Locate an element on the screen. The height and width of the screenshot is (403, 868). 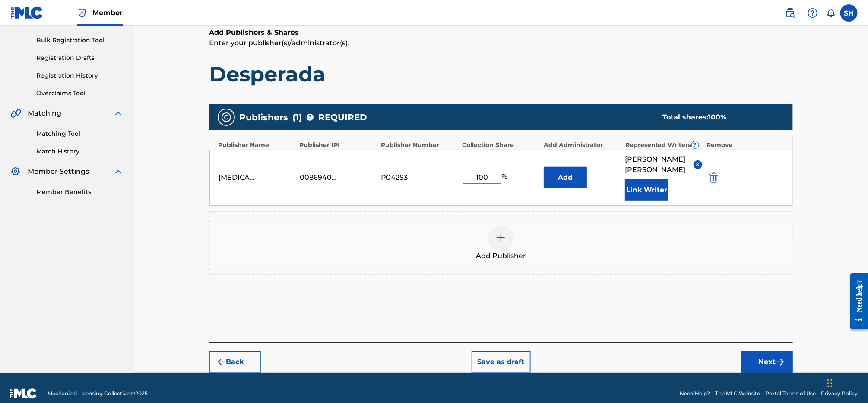
div: Publisher Name is located at coordinates (257, 145).